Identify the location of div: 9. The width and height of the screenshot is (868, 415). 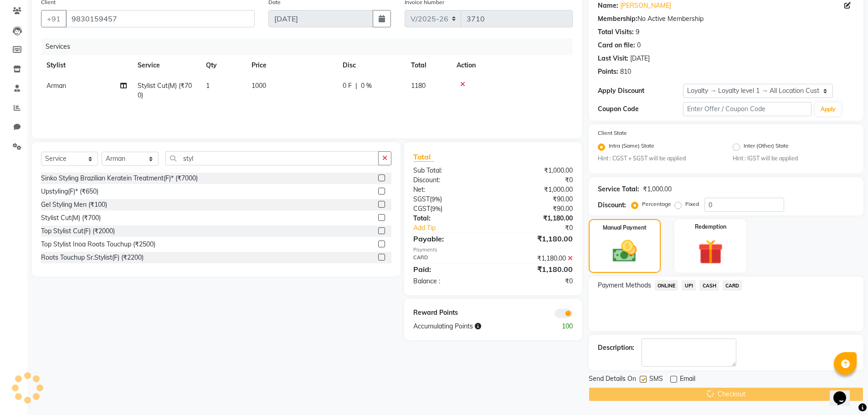
(638, 32).